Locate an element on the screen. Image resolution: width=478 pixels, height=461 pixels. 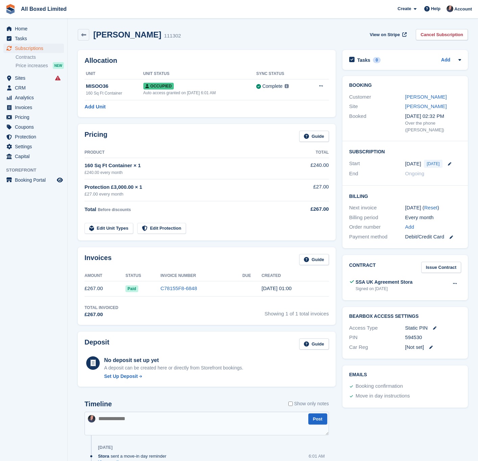
td: £240.00 is located at coordinates (310, 168).